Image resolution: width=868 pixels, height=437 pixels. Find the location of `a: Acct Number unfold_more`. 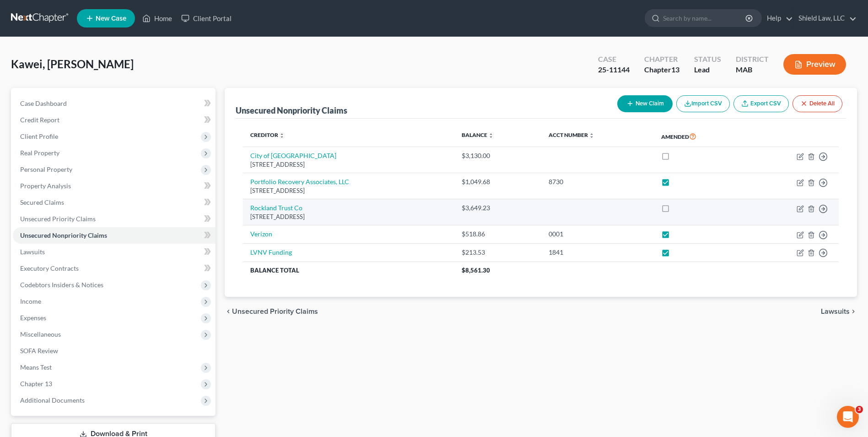

a: Acct Number unfold_more is located at coordinates (571, 134).